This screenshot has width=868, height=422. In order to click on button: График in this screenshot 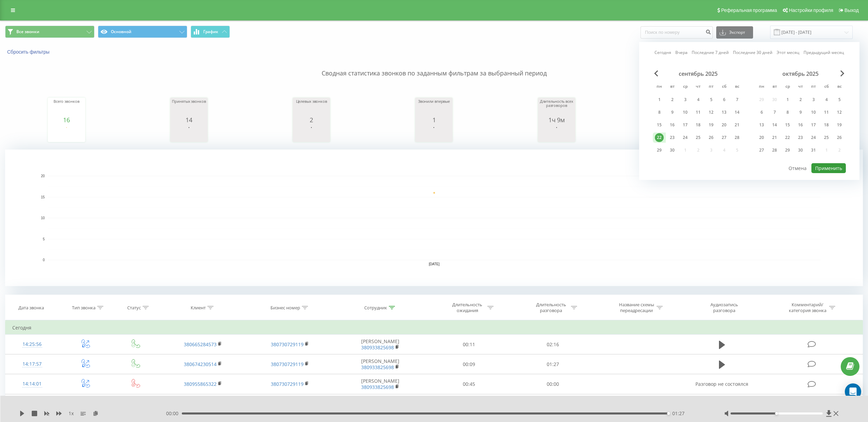, I will do `click(210, 32)`.